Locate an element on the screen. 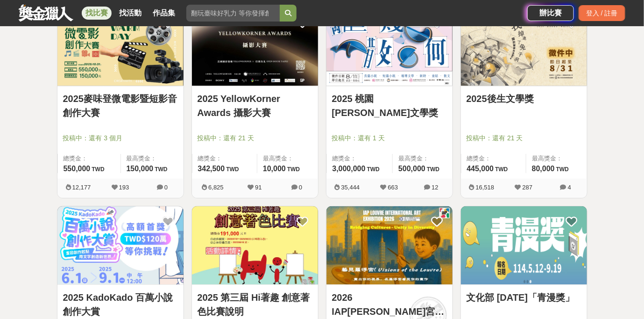 The width and height of the screenshot is (644, 319). a: 2025 YellowKorner Awards 攝影大賽 is located at coordinates (255, 106).